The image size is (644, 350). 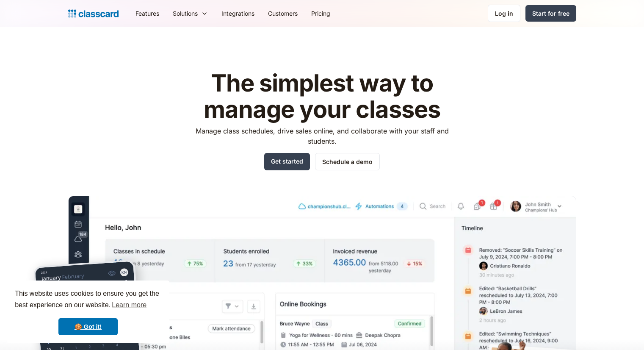 What do you see at coordinates (88, 300) in the screenshot?
I see `span: This website uses cookies to ensure you get the best experience on our website.` at bounding box center [88, 300].